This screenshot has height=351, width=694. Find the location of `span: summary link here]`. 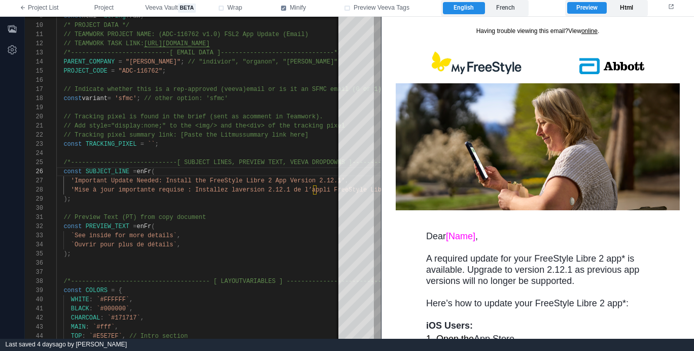

span: summary link here] is located at coordinates (276, 135).